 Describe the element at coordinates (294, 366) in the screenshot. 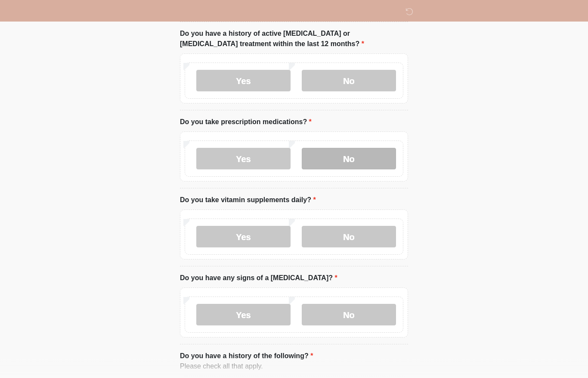

I see `div: Please check all that apply.` at that location.